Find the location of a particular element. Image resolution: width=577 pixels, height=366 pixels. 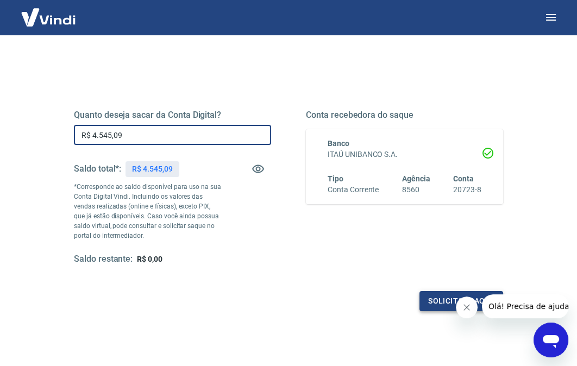

h6: ITAÚ UNIBANCO S.A. is located at coordinates (404, 154).